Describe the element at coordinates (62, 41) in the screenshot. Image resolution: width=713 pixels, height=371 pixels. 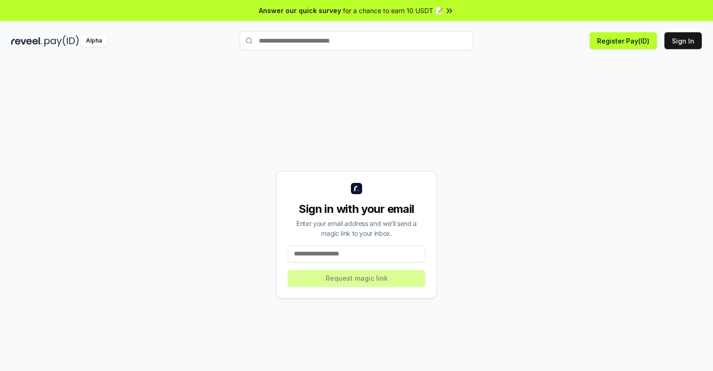
I see `img: pay_id` at that location.